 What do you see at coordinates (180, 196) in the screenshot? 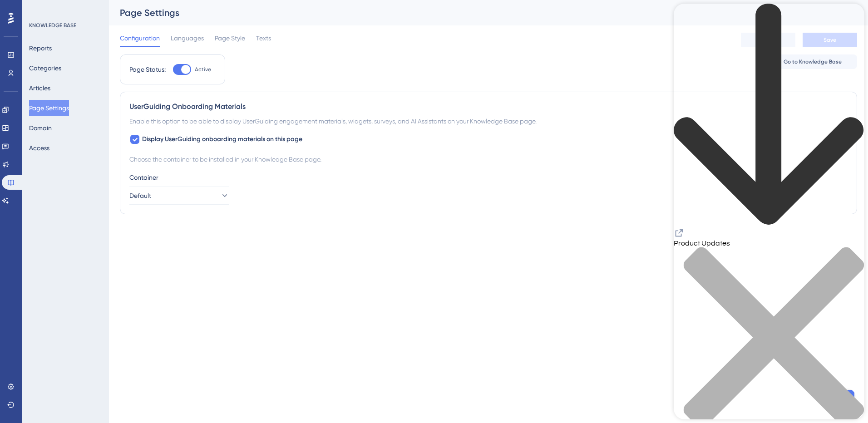
I see `button: Default` at bounding box center [180, 196].